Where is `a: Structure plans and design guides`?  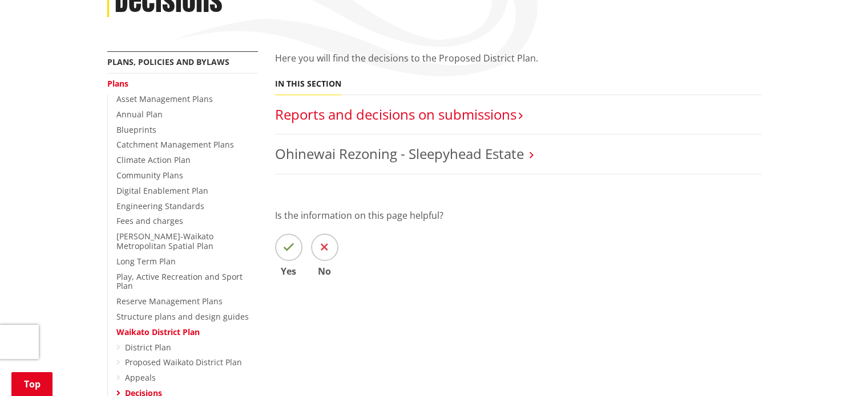 a: Structure plans and design guides is located at coordinates (182, 316).